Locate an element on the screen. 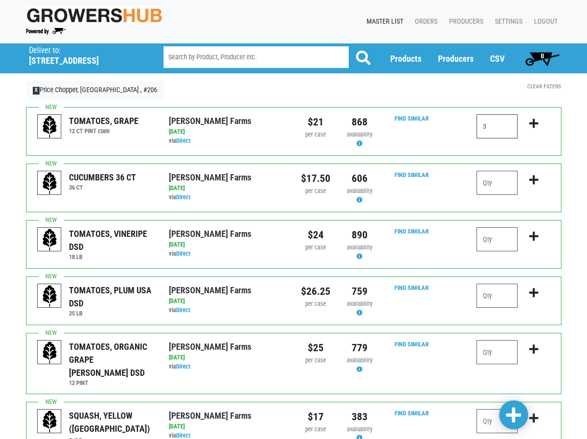 The width and height of the screenshot is (587, 439). p: Deliver to: is located at coordinates (84, 51).